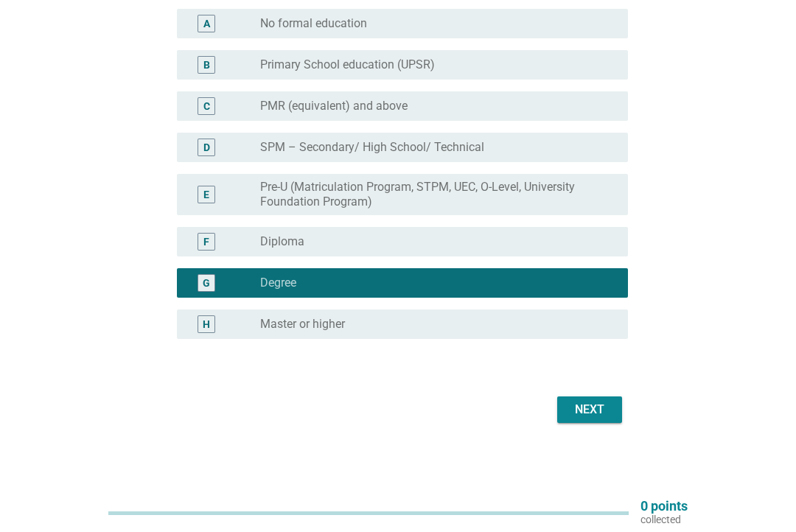 This screenshot has height=532, width=796. I want to click on div: Next, so click(590, 409).